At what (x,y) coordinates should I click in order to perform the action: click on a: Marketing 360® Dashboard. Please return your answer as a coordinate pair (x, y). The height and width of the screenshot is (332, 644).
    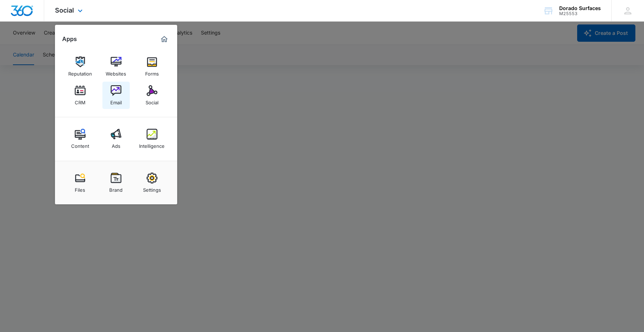
    Looking at the image, I should click on (164, 39).